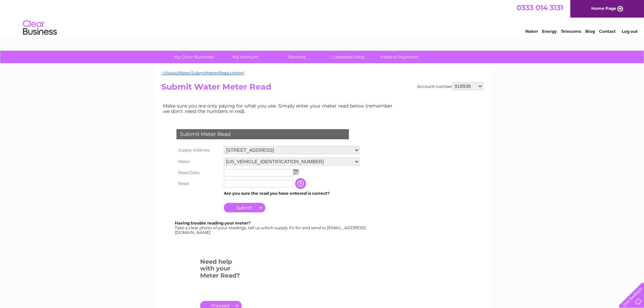 Image resolution: width=644 pixels, height=308 pixels. I want to click on input: Submit, so click(245, 208).